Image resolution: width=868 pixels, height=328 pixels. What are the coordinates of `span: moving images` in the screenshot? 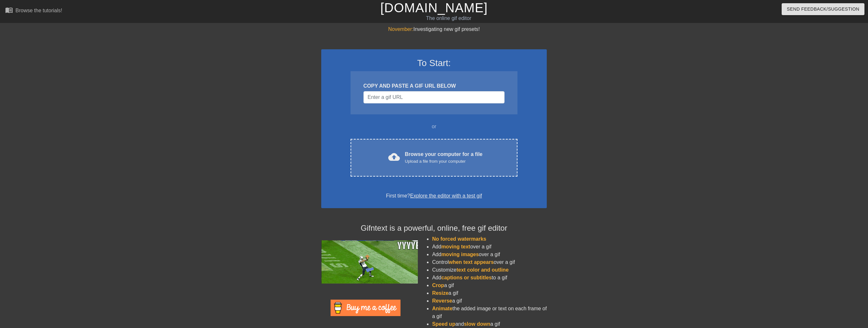 It's located at (461, 255).